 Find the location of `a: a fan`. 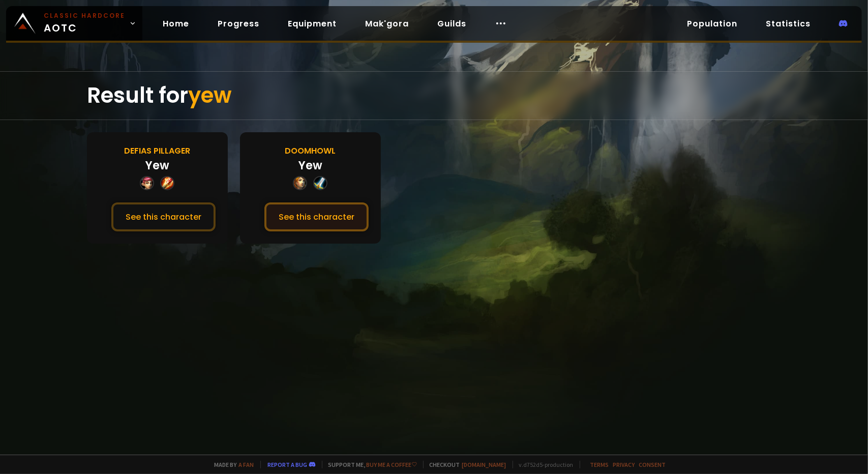

a: a fan is located at coordinates (247, 465).